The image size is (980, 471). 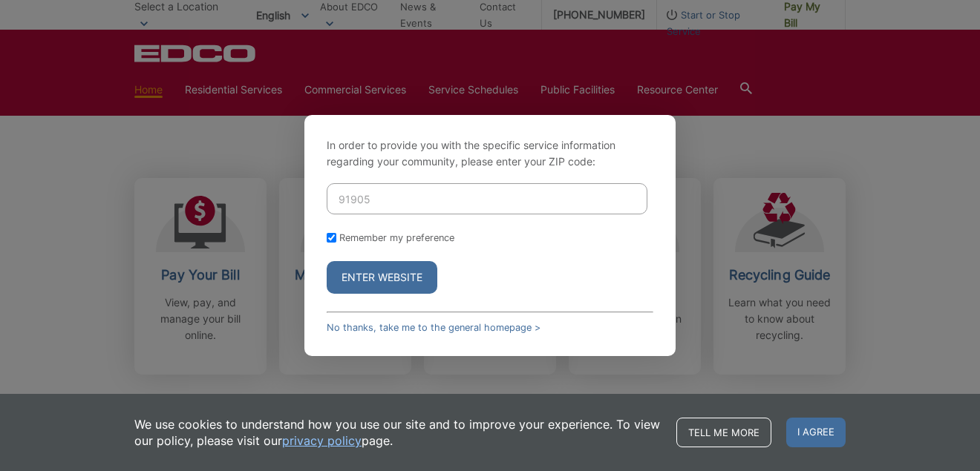 I want to click on a: privacy policy, so click(x=322, y=441).